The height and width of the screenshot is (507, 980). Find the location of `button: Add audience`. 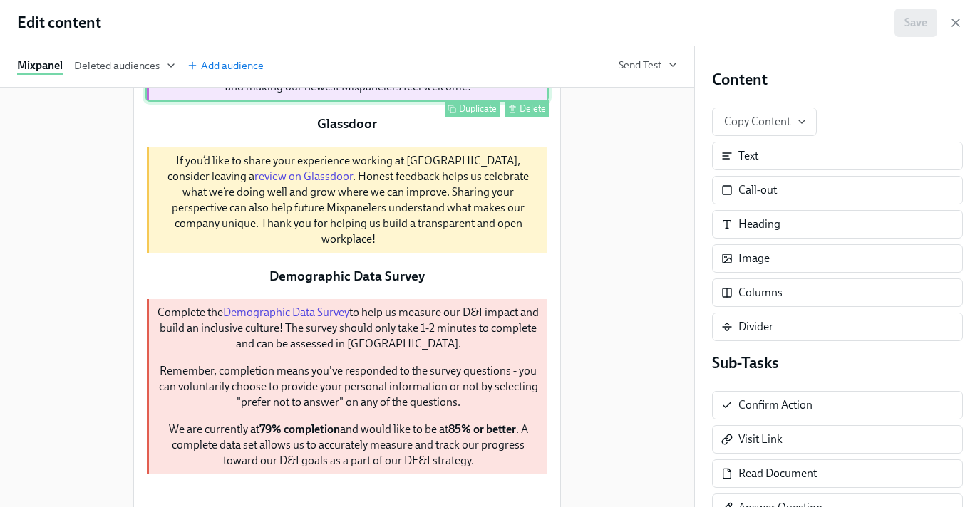

button: Add audience is located at coordinates (226, 66).